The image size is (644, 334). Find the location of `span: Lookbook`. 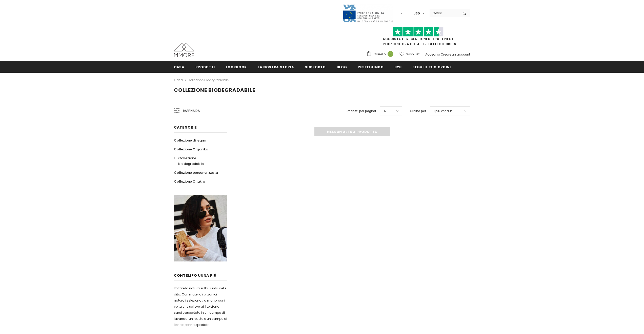

span: Lookbook is located at coordinates (236, 67).